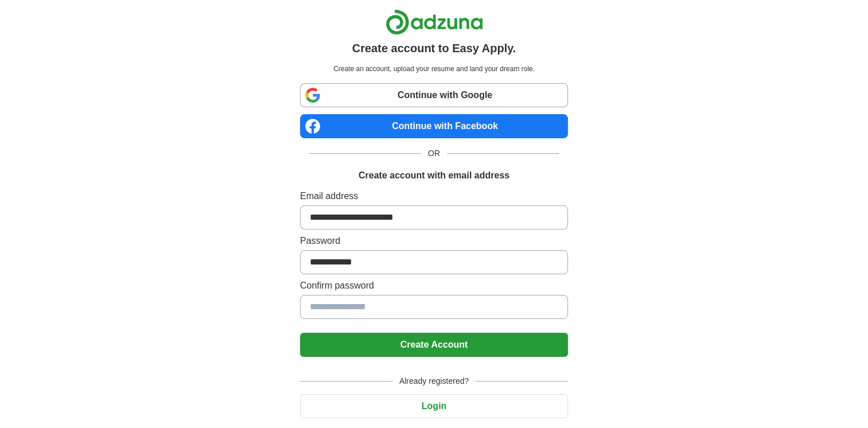 Image resolution: width=868 pixels, height=428 pixels. What do you see at coordinates (434, 95) in the screenshot?
I see `a: Continue with Google` at bounding box center [434, 95].